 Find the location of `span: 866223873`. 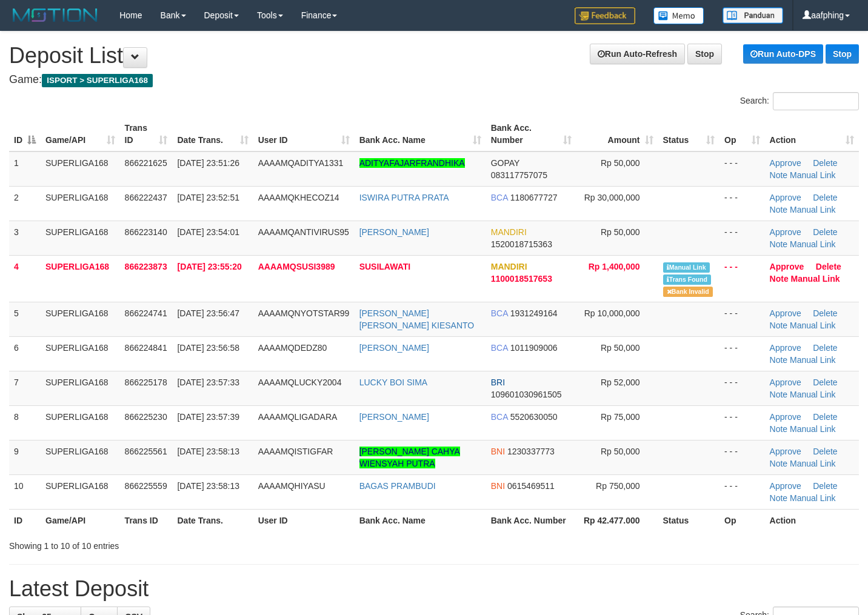

span: 866223873 is located at coordinates (146, 267).